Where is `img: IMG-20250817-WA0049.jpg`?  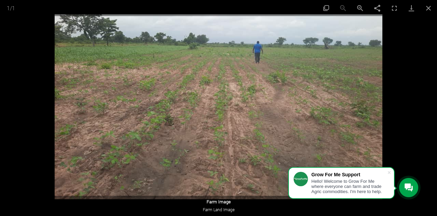 img: IMG-20250817-WA0049.jpg is located at coordinates (219, 107).